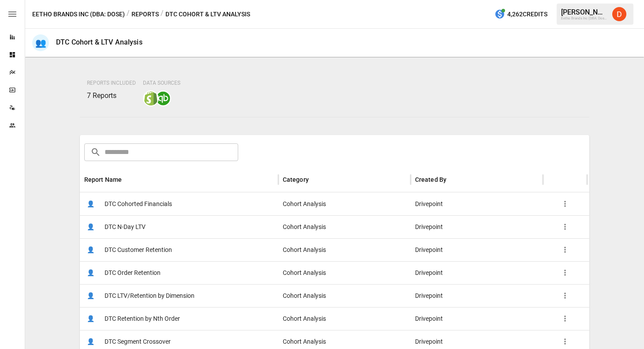 The height and width of the screenshot is (349, 644). What do you see at coordinates (138, 250) in the screenshot?
I see `span: DTC Customer Retention` at bounding box center [138, 250].